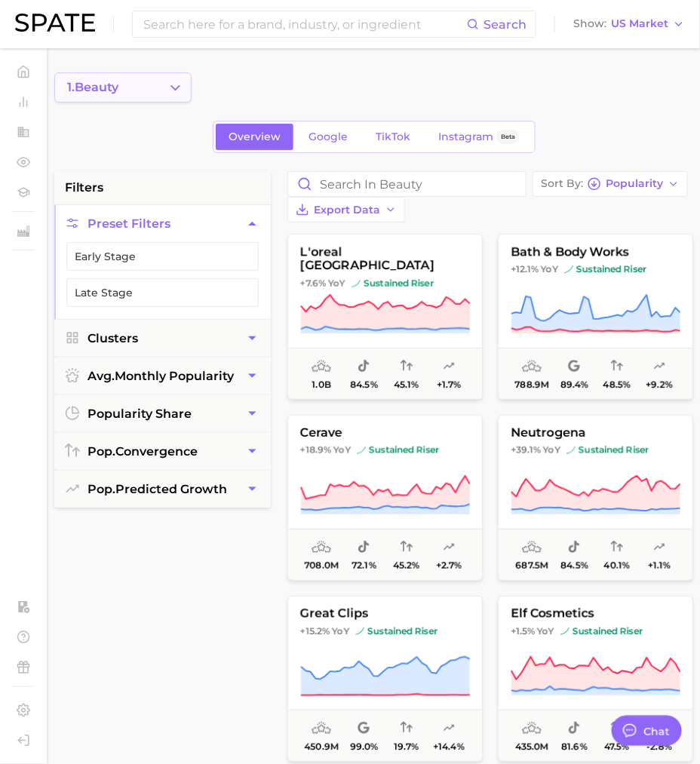 The width and height of the screenshot is (700, 764). What do you see at coordinates (610, 184) in the screenshot?
I see `button: Sort ByPopularity` at bounding box center [610, 184].